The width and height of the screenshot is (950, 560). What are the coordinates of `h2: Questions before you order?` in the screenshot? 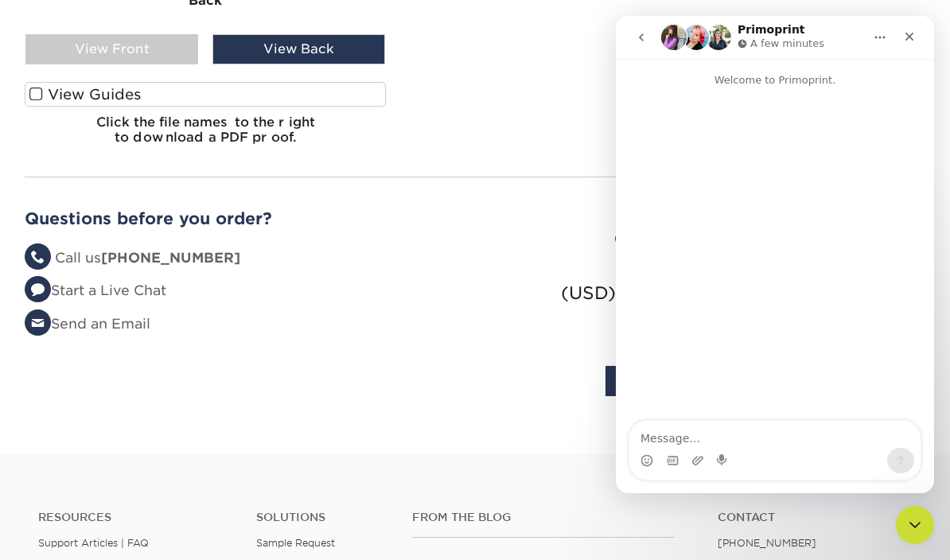 It's located at (244, 219).